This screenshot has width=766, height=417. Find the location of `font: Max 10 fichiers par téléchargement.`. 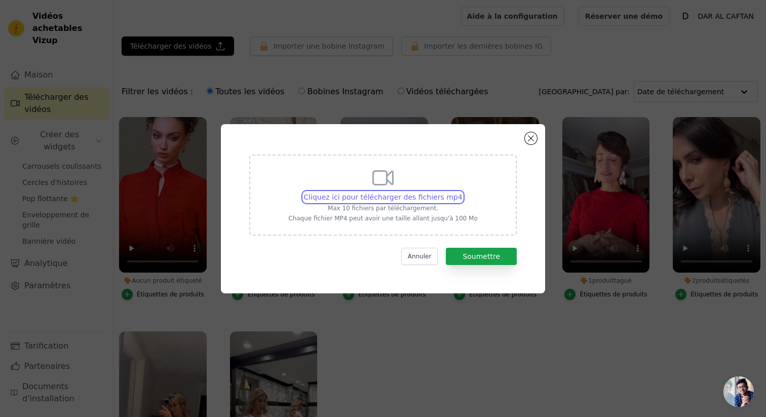

font: Max 10 fichiers par téléchargement. is located at coordinates (383, 208).